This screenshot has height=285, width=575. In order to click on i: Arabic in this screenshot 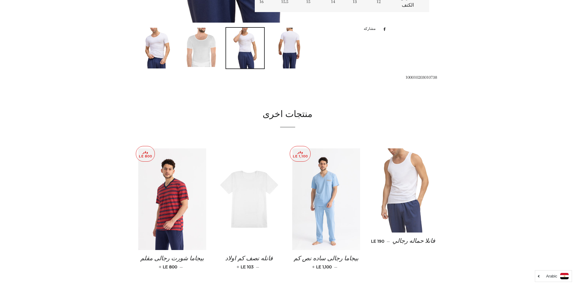, I will do `click(551, 276)`.